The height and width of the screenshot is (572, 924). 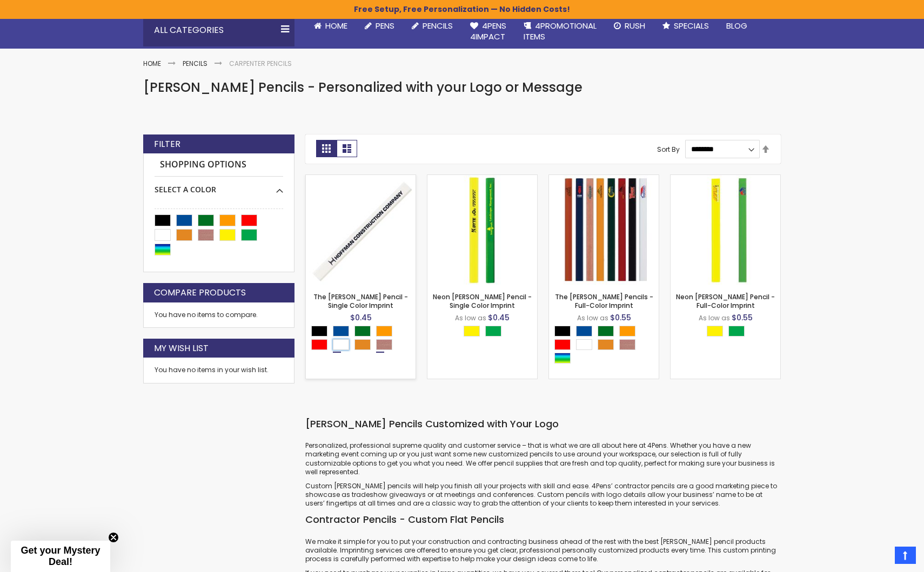 What do you see at coordinates (736, 26) in the screenshot?
I see `a: Blog` at bounding box center [736, 26].